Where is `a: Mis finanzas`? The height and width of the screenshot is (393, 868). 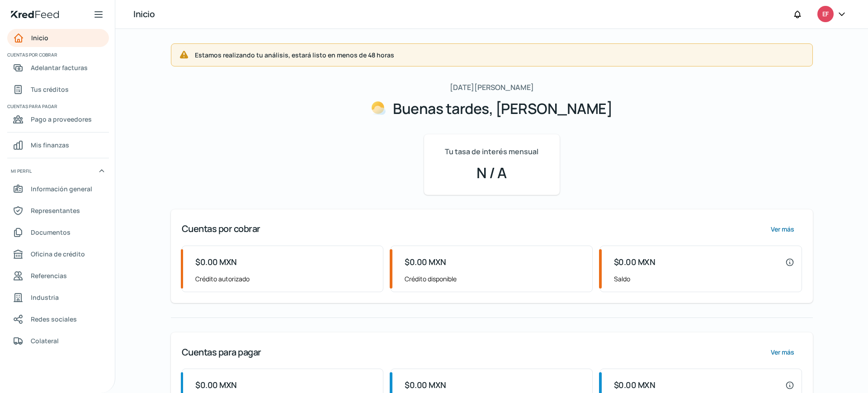
a: Mis finanzas is located at coordinates (58, 145).